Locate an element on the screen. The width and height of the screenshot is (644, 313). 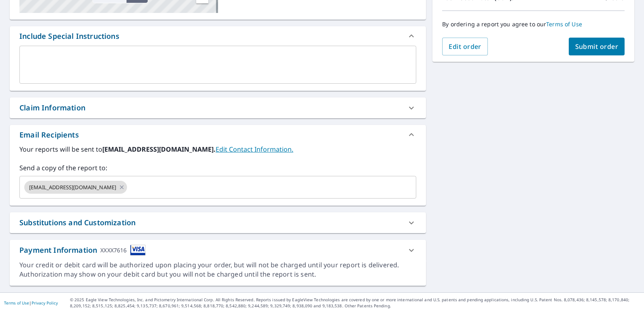
div: Payment Information is located at coordinates (82, 250).